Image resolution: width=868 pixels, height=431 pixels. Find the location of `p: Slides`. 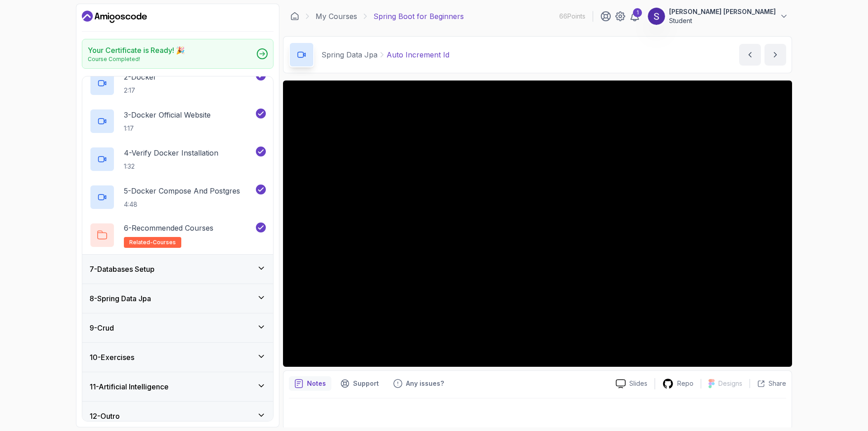

p: Slides is located at coordinates (638, 383).